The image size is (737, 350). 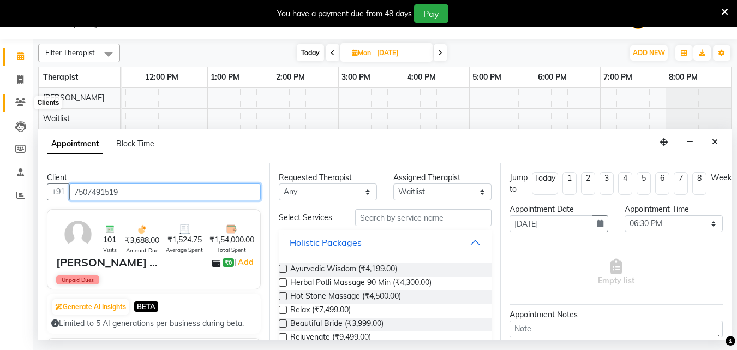 What do you see at coordinates (245, 262) in the screenshot?
I see `a: Add` at bounding box center [245, 262].